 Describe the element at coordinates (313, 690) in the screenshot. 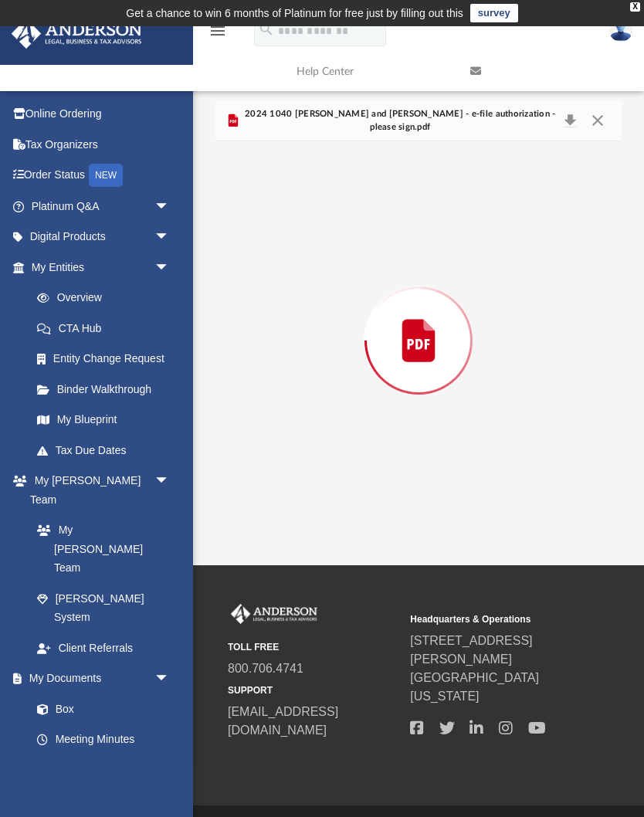

I see `small: SUPPORT` at that location.